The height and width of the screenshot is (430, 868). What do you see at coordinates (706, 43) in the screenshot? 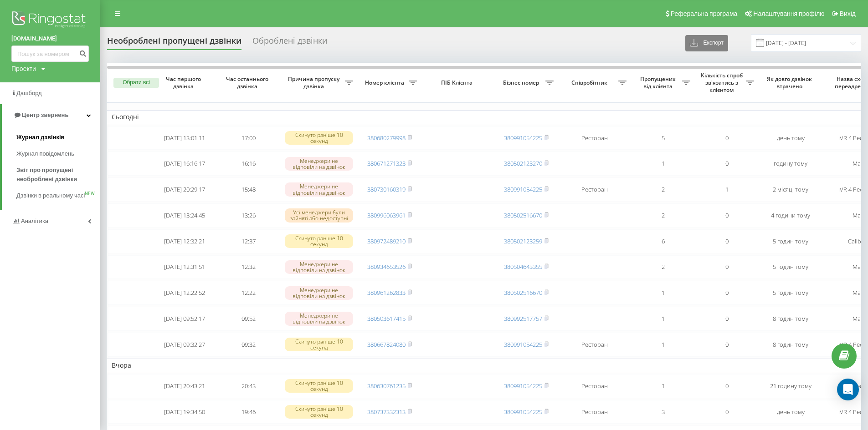
I see `button: Експорт` at bounding box center [706, 43].